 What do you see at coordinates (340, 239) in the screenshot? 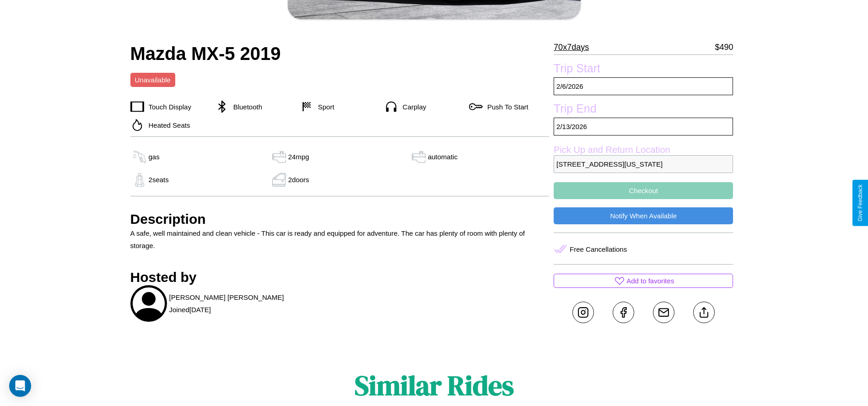
I see `p: A safe, well maintained and clean vehicle - This car is ready and equipped for adventure. The car...` at bounding box center [340, 239].